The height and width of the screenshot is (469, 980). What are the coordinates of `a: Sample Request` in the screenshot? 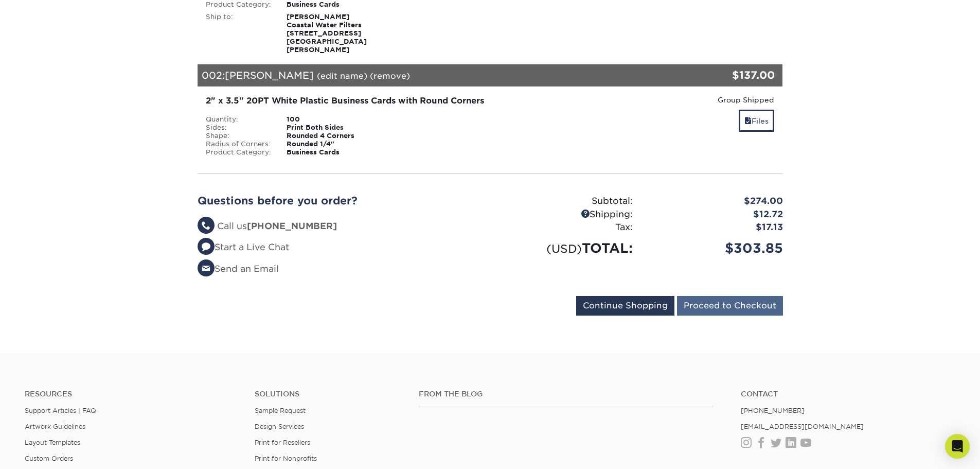 It's located at (280, 410).